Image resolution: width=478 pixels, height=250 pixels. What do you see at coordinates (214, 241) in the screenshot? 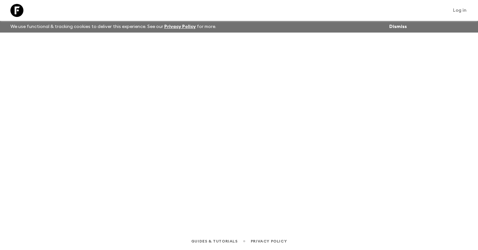
I see `a: Guides & Tutorials` at bounding box center [214, 241].